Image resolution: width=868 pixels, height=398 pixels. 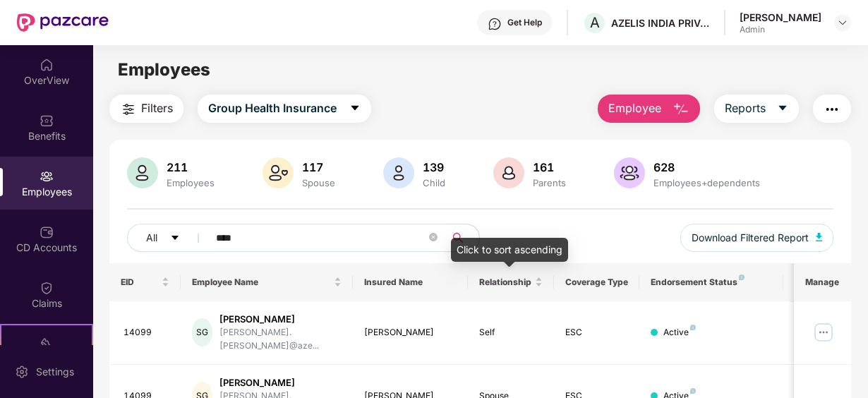 What do you see at coordinates (509, 250) in the screenshot?
I see `div: Click to sort ascending` at bounding box center [509, 250].